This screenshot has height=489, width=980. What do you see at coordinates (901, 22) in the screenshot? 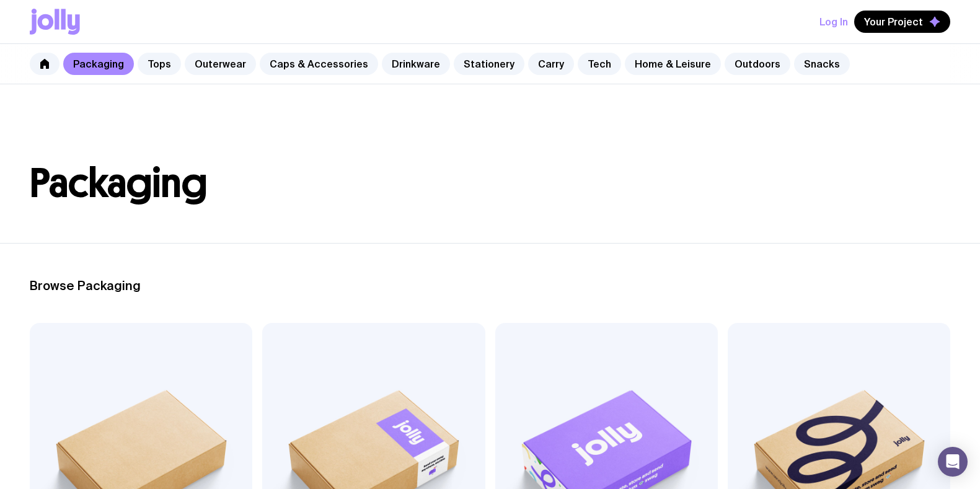
I see `button: Your Project` at bounding box center [901, 22].